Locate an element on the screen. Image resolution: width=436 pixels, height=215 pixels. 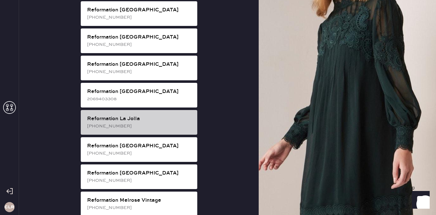
div: Reformation La Jolla is located at coordinates (140, 119).